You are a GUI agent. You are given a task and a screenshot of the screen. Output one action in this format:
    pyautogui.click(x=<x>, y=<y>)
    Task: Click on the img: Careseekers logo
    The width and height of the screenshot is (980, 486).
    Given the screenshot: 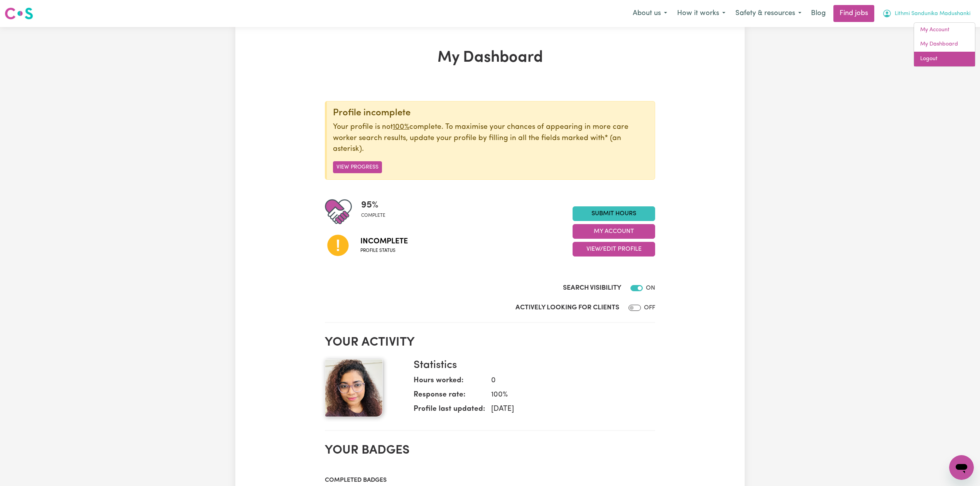 What is the action you would take?
    pyautogui.click(x=19, y=13)
    